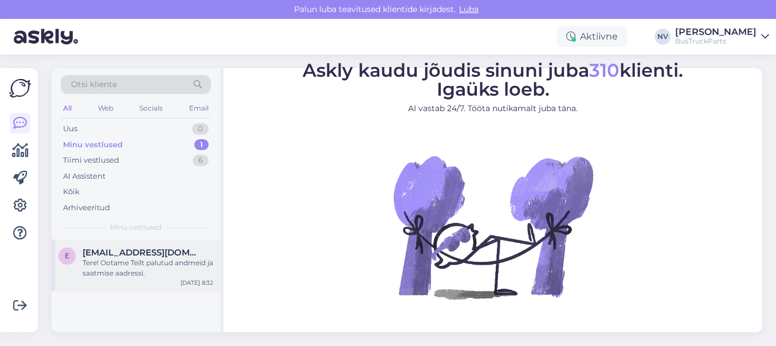 This screenshot has height=346, width=776. Describe the element at coordinates (148, 268) in the screenshot. I see `div: Tere! Ootame Teilt palutud andmeid ja saatmise aadressi.` at that location.